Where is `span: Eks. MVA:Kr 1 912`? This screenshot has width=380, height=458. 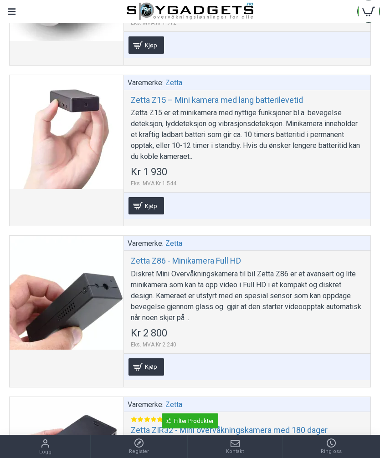 span: Eks. MVA:Kr 1 912 is located at coordinates (154, 23).